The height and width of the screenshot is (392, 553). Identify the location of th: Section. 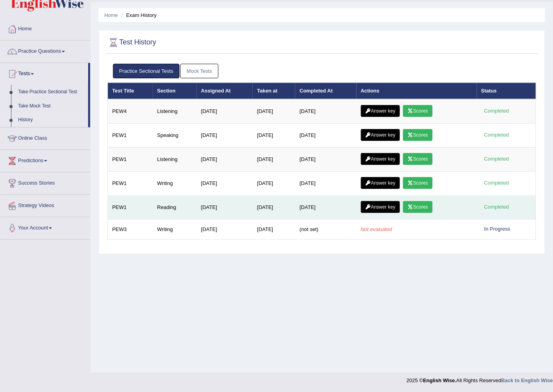
(175, 91).